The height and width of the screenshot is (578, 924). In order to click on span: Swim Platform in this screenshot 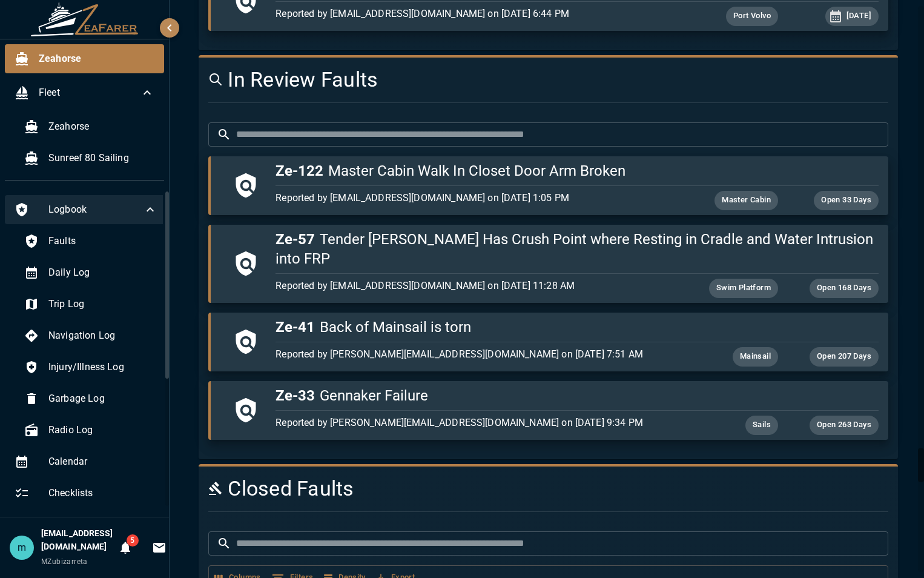, I will do `click(744, 288)`.